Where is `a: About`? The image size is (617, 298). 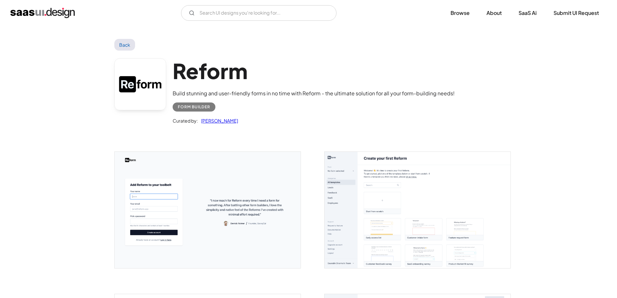
a: About is located at coordinates (494, 13).